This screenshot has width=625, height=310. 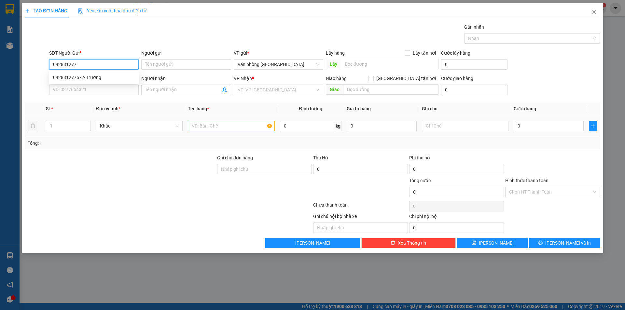 What do you see at coordinates (409, 243) in the screenshot?
I see `button: deleteXóa Thông tin` at bounding box center [409, 243].